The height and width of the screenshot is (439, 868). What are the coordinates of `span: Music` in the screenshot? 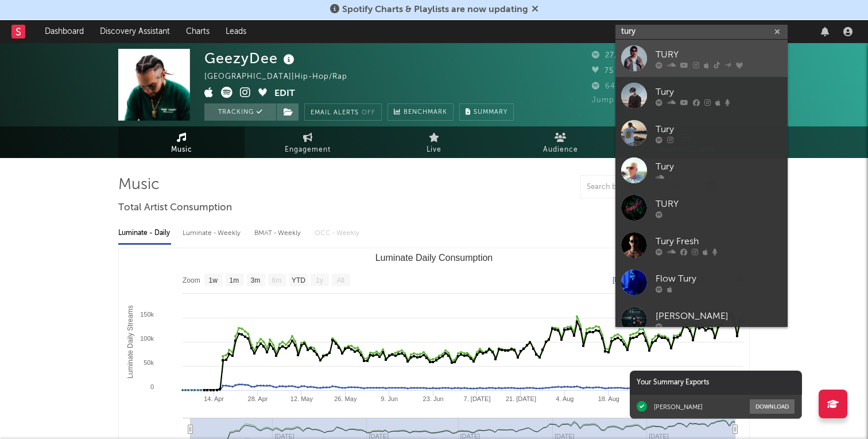 It's located at (182, 150).